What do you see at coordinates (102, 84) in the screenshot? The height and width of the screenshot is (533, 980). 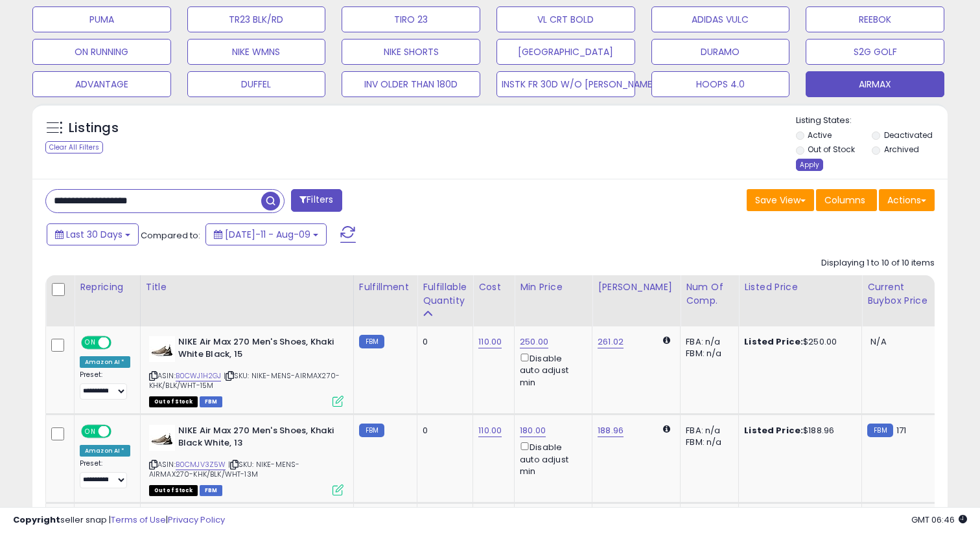 I see `button: ADVANTAGE` at bounding box center [102, 84].